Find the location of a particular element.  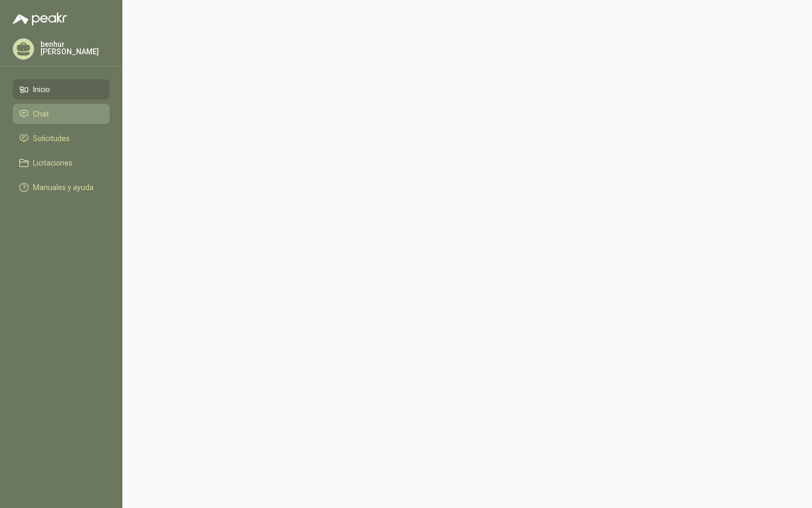

span: Manuales y ayuda is located at coordinates (63, 187).